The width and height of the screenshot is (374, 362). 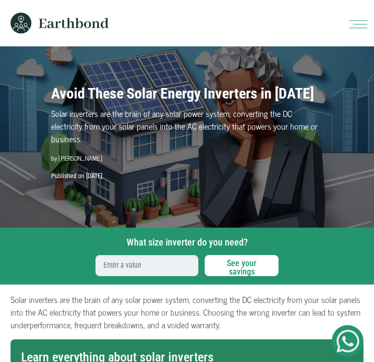 What do you see at coordinates (187, 243) in the screenshot?
I see `label: What size inverter do you need?` at bounding box center [187, 243].